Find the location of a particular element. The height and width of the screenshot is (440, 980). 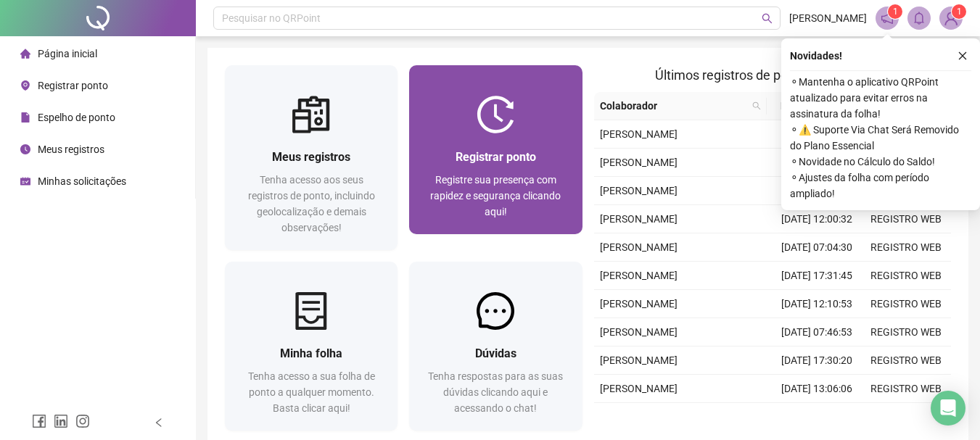

span: schedule is located at coordinates (25, 181).